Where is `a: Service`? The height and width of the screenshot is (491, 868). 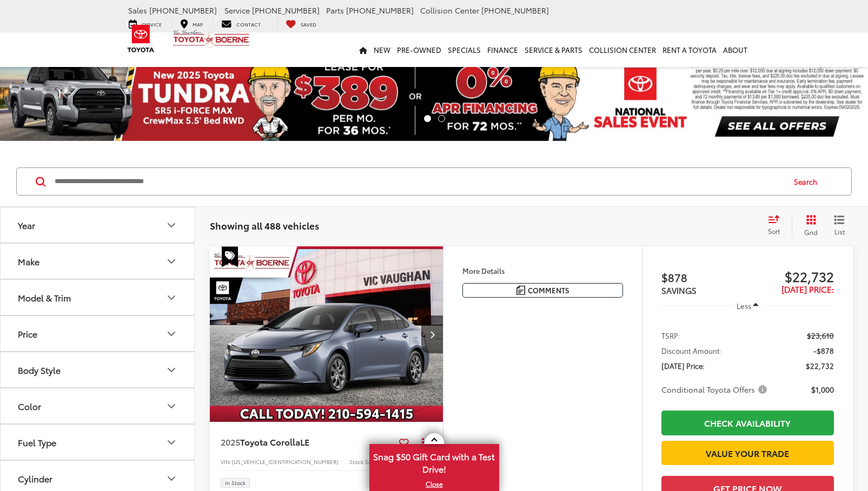
a: Service is located at coordinates (145, 23).